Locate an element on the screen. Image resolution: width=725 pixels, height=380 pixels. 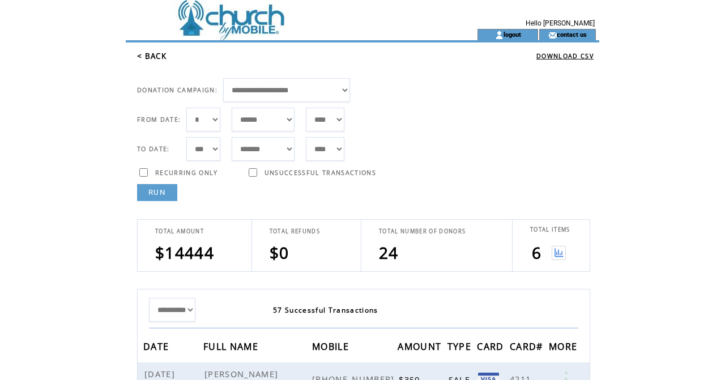
span: 6 is located at coordinates (536, 252).